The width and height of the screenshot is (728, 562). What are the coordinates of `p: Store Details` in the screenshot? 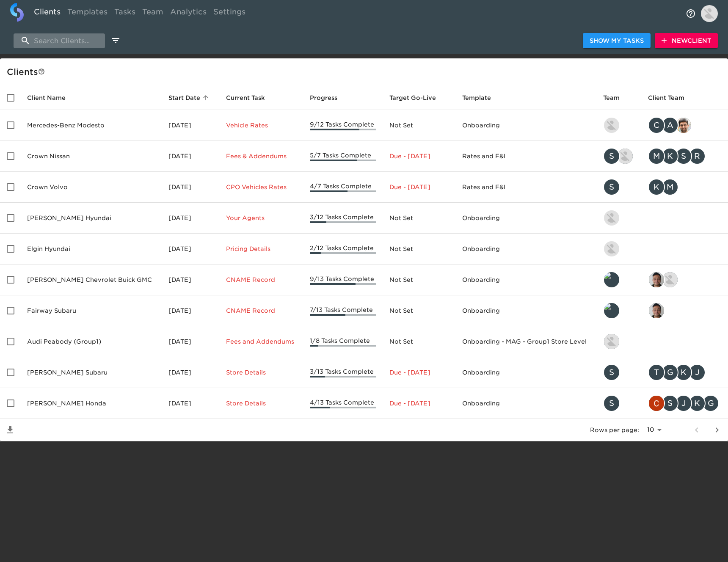 It's located at (260, 403).